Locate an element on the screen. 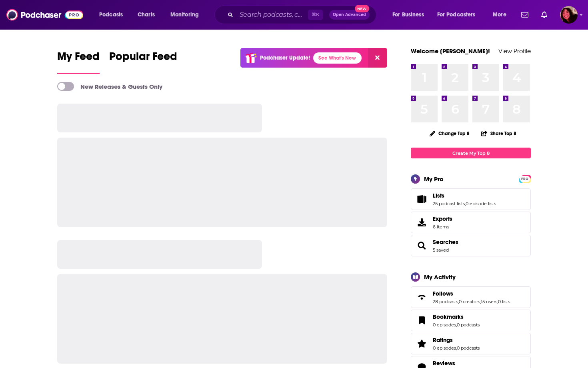 This screenshot has height=368, width=588. span: PRO is located at coordinates (525, 179).